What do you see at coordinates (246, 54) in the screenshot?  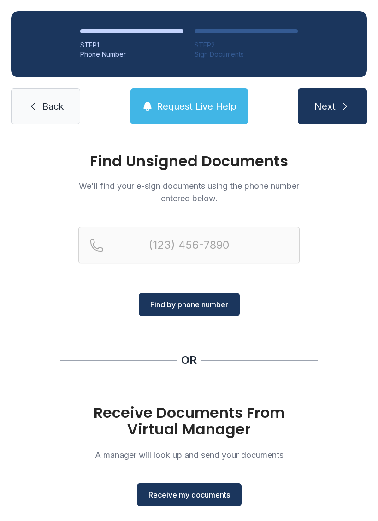 I see `div: Sign Documents` at bounding box center [246, 54].